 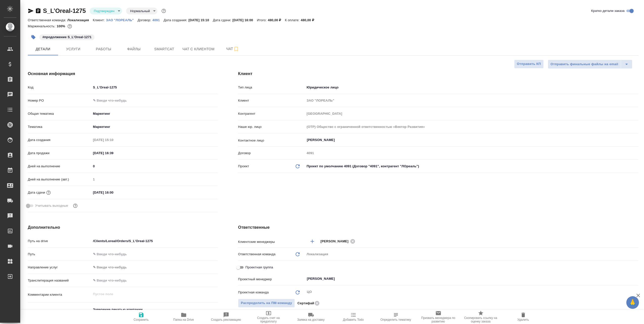 What do you see at coordinates (60, 281) in the screenshot?
I see `p: Транслитерация названий` at bounding box center [60, 281].